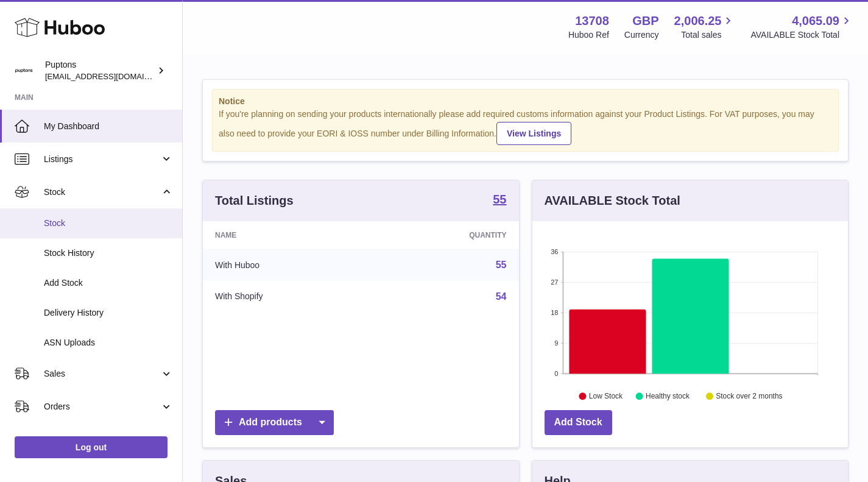 The image size is (868, 482). I want to click on strong: GBP, so click(645, 20).